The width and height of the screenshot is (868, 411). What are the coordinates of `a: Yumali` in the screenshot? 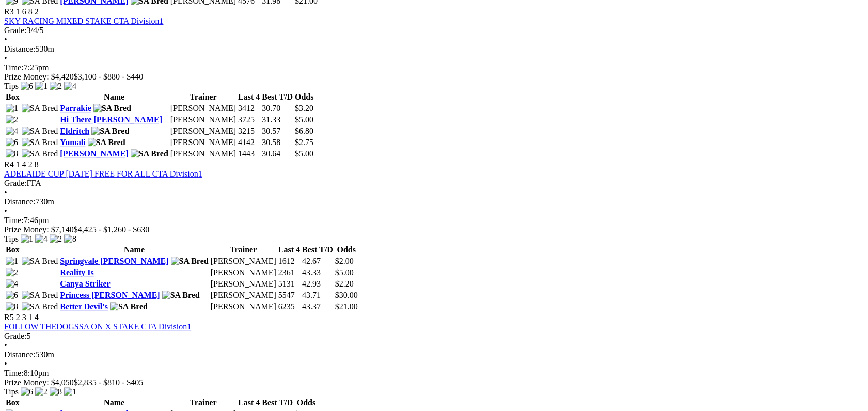 It's located at (72, 142).